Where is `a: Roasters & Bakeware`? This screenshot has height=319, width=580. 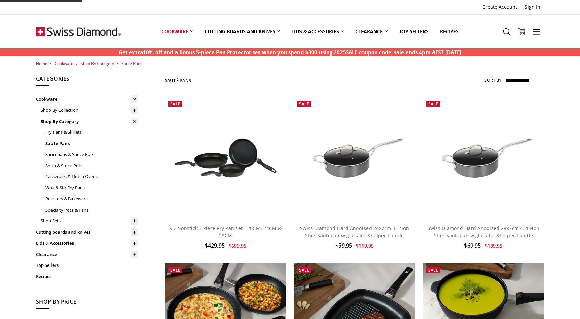
a: Roasters & Bakeware is located at coordinates (92, 199).